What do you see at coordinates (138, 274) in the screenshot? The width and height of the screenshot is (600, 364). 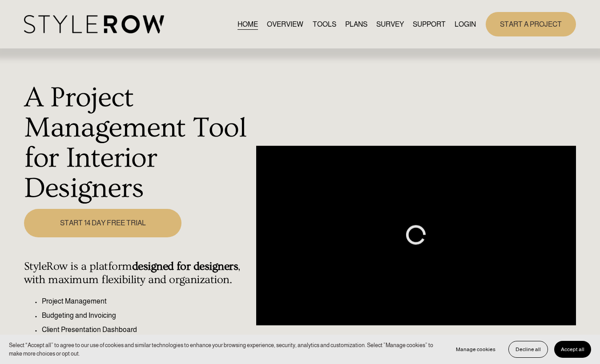 I see `h4: StyleRow is a platform , with maximum flexibility and organization.` at bounding box center [138, 274].